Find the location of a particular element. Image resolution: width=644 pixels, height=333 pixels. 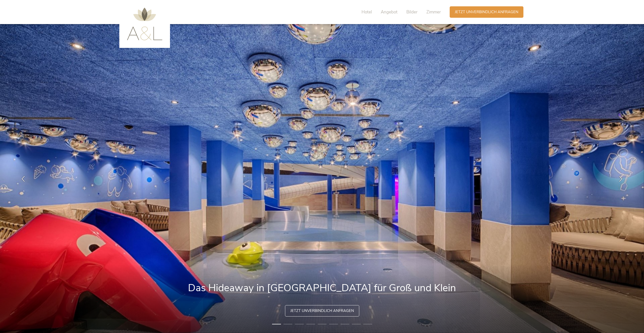

span: Hotel is located at coordinates (366, 12).